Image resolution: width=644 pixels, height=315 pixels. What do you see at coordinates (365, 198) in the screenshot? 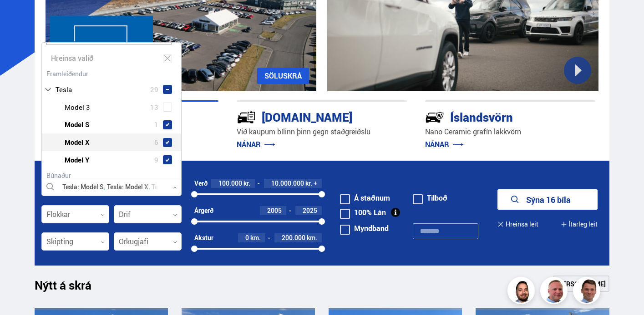
I see `label: Á staðnum` at bounding box center [365, 198].